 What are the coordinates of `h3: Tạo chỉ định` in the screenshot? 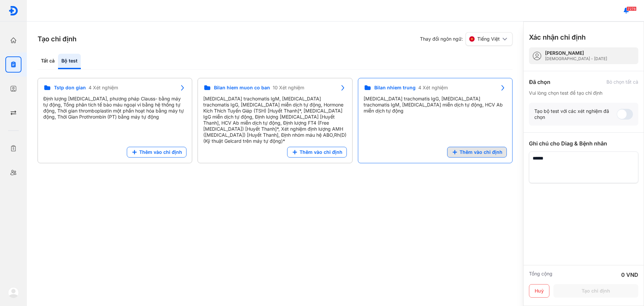 It's located at (57, 39).